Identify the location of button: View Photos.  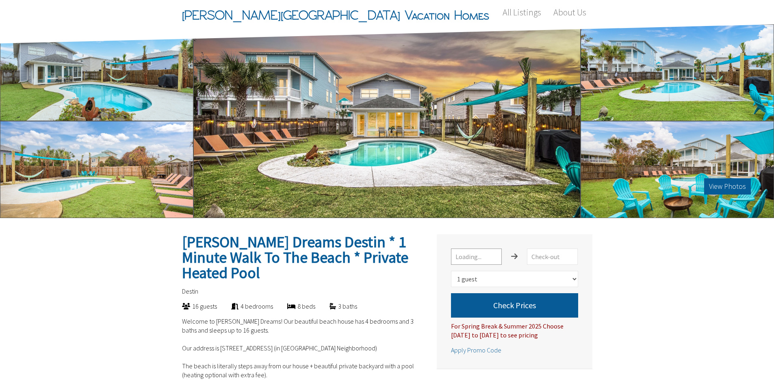
(727, 186).